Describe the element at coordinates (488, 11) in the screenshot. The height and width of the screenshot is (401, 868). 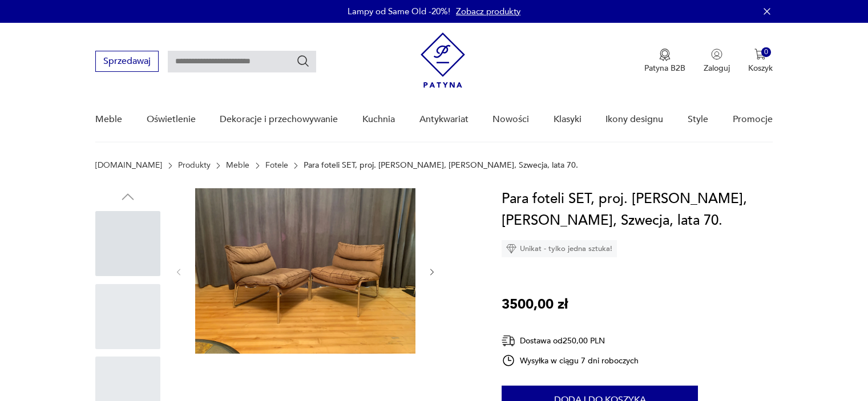
I see `a: Zobacz produkty` at that location.